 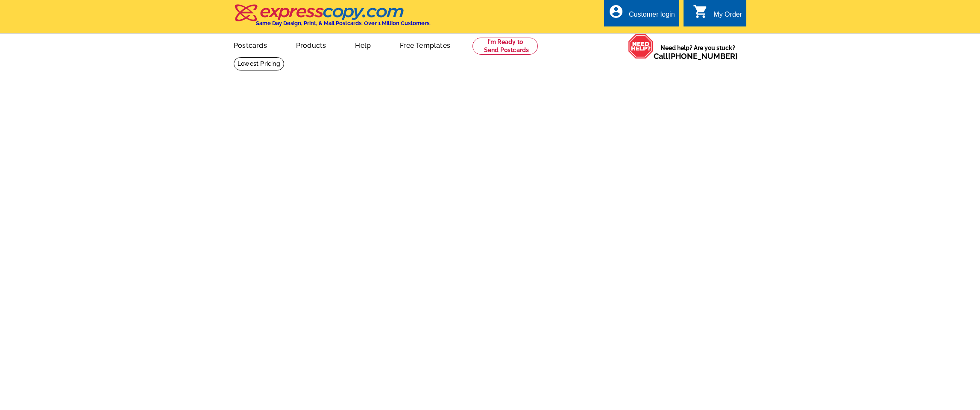 What do you see at coordinates (697, 52) in the screenshot?
I see `span: Need help? Are you stuck?` at bounding box center [697, 52].